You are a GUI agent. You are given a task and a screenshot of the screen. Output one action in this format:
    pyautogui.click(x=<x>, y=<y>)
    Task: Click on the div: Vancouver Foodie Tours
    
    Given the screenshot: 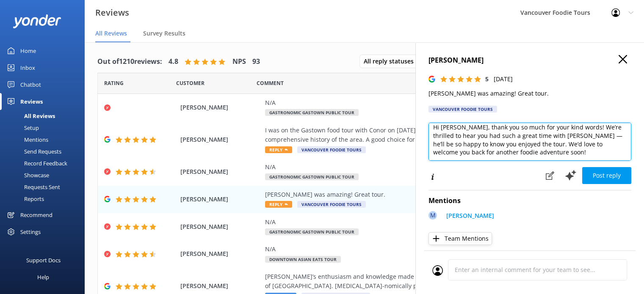 What is the action you would take?
    pyautogui.click(x=463, y=109)
    